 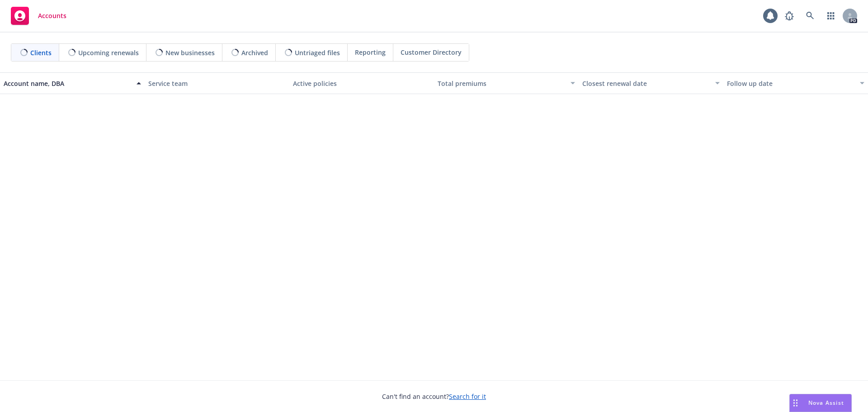 I want to click on div: Closest renewal date, so click(x=646, y=83).